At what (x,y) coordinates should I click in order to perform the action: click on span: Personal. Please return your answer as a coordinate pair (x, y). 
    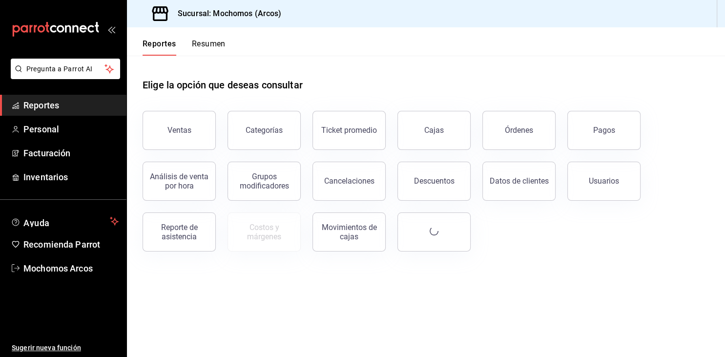
    Looking at the image, I should click on (71, 129).